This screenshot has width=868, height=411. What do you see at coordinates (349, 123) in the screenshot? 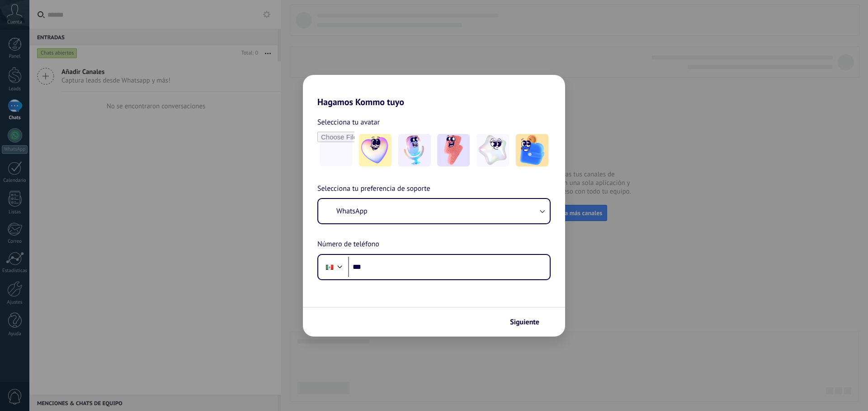
I see `span: Selecciona tu avatar` at bounding box center [349, 123].